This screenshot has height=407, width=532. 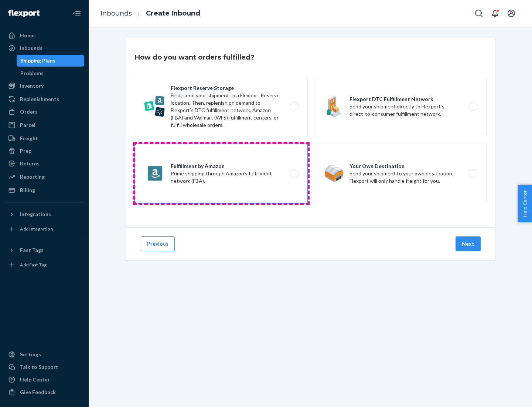 I want to click on button: Close Navigation, so click(x=77, y=13).